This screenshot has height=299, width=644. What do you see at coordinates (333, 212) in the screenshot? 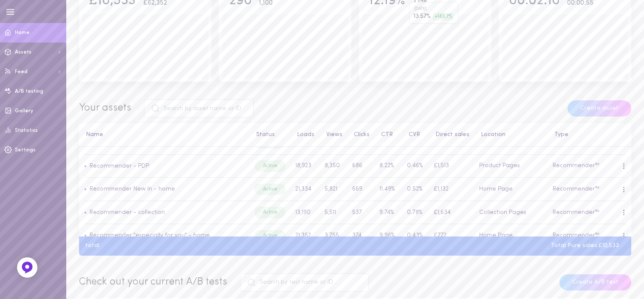
I see `td: 5,511` at bounding box center [333, 212].